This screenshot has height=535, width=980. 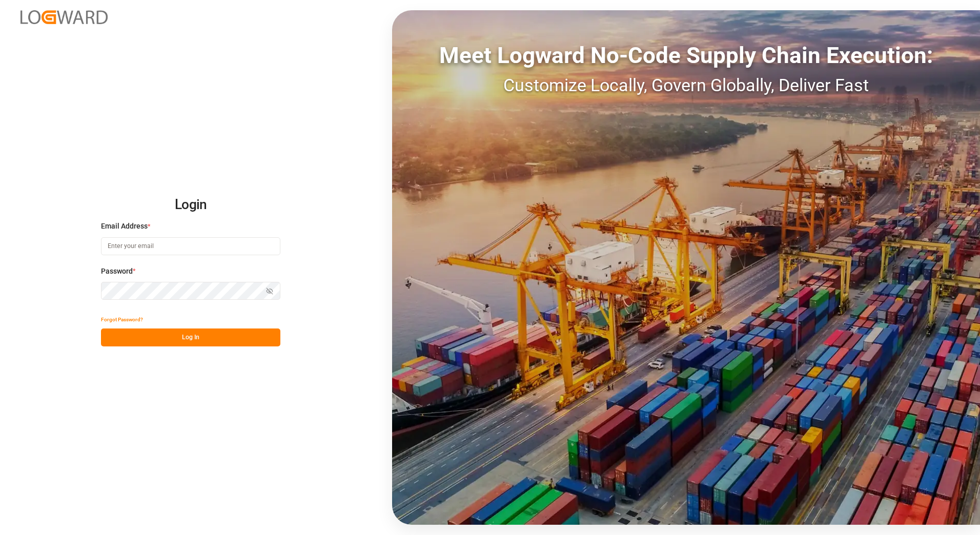 What do you see at coordinates (686, 85) in the screenshot?
I see `div: Customize Locally, Govern Globally, Deliver Fast` at bounding box center [686, 85].